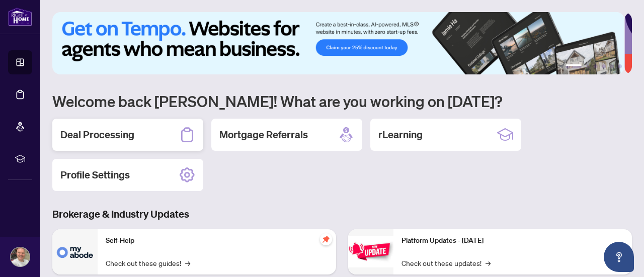 The height and width of the screenshot is (277, 644). Describe the element at coordinates (619, 257) in the screenshot. I see `button: Open asap` at that location.